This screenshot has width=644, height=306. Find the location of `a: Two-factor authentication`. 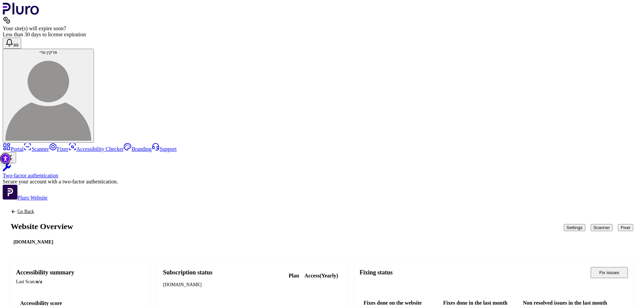

a: Two-factor authentication is located at coordinates (322, 171).